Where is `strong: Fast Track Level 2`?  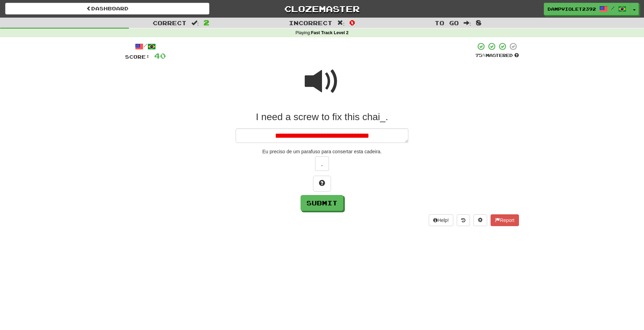 strong: Fast Track Level 2 is located at coordinates (330, 33).